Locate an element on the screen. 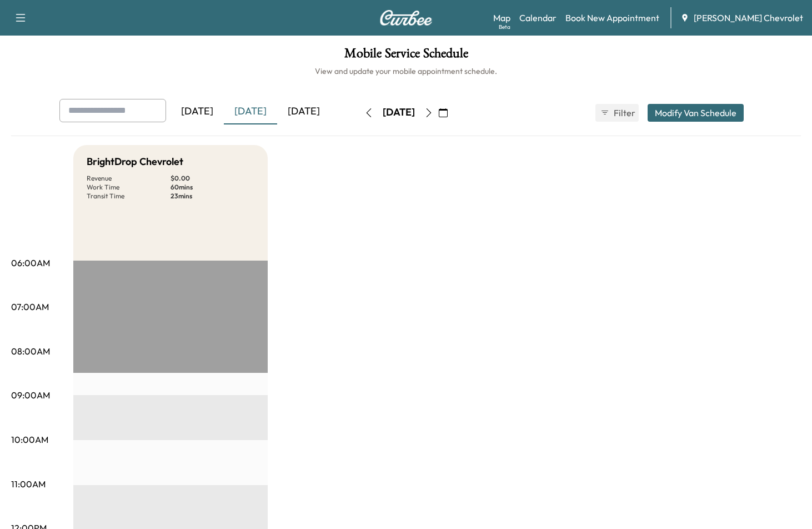 This screenshot has height=529, width=812. p: Revenue is located at coordinates (128, 179).